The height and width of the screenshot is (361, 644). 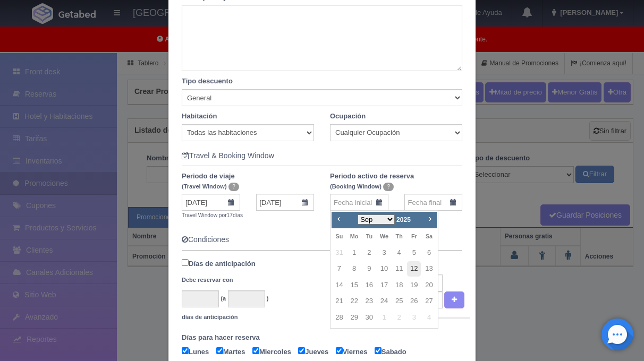 I want to click on a: 15, so click(x=355, y=285).